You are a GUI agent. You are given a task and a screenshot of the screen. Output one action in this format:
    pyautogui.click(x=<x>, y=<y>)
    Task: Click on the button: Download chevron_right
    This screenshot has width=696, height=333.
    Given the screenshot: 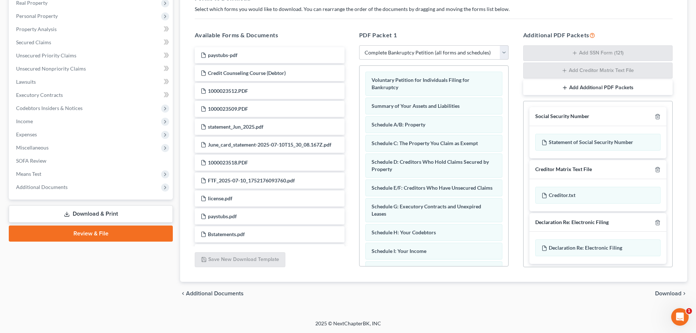 What is the action you would take?
    pyautogui.click(x=671, y=293)
    